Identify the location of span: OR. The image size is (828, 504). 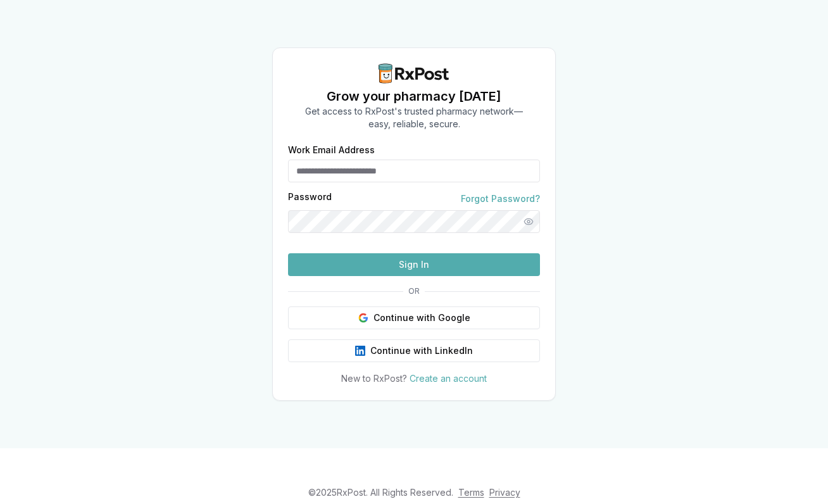
(414, 291).